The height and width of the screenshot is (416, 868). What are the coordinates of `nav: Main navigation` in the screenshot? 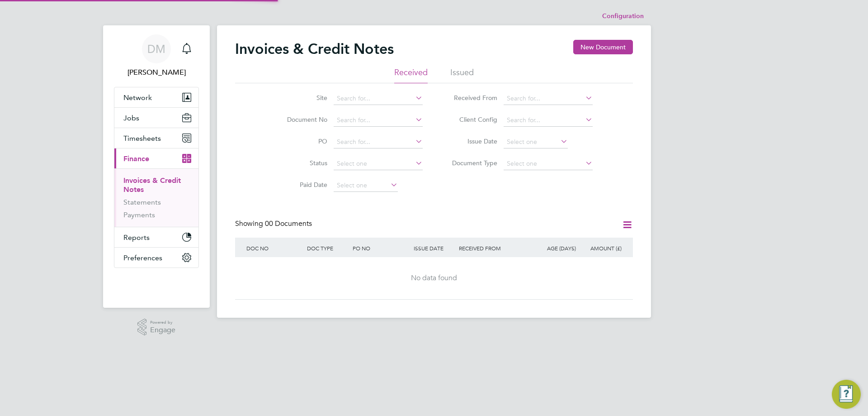 It's located at (156, 167).